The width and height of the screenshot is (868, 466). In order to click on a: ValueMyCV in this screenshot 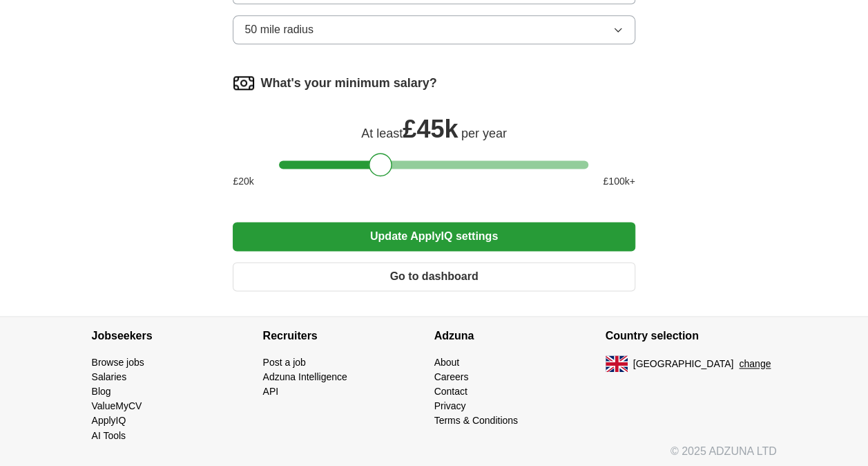, I will do `click(117, 406)`.